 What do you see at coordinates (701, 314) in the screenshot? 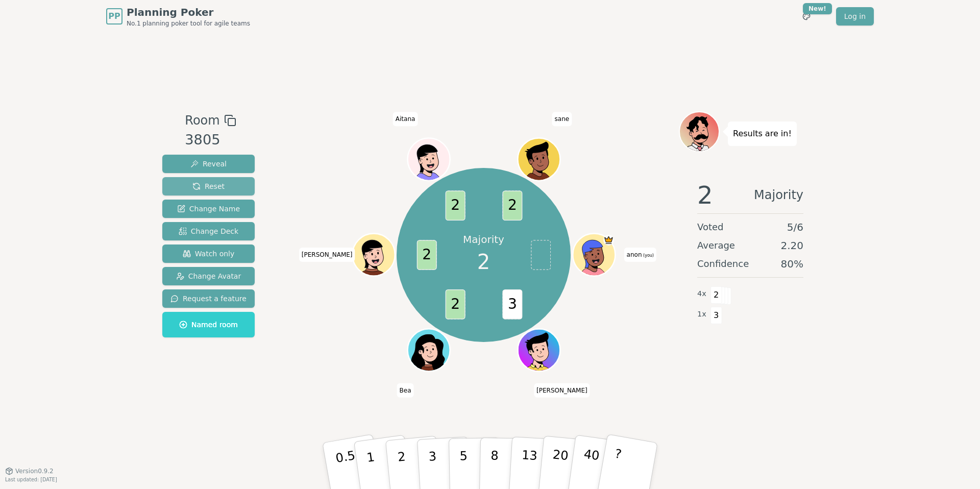
I see `span: 1 x` at bounding box center [701, 314].